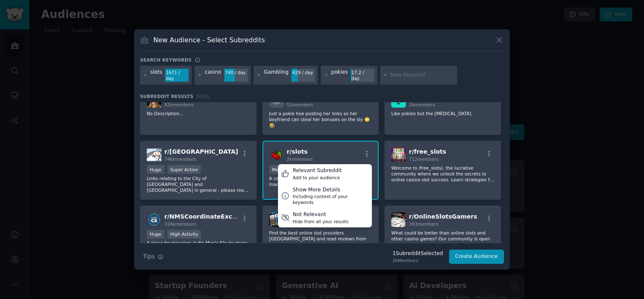 The image size is (644, 299). What do you see at coordinates (212, 75) in the screenshot?
I see `div: casino` at bounding box center [212, 75].